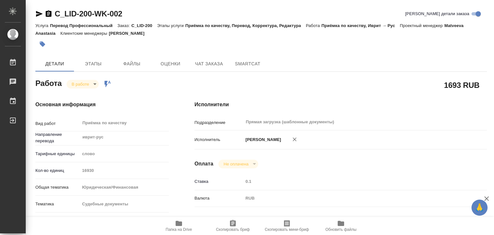 The width and height of the screenshot is (494, 235). I want to click on h2: 1693 RUB, so click(462, 85).